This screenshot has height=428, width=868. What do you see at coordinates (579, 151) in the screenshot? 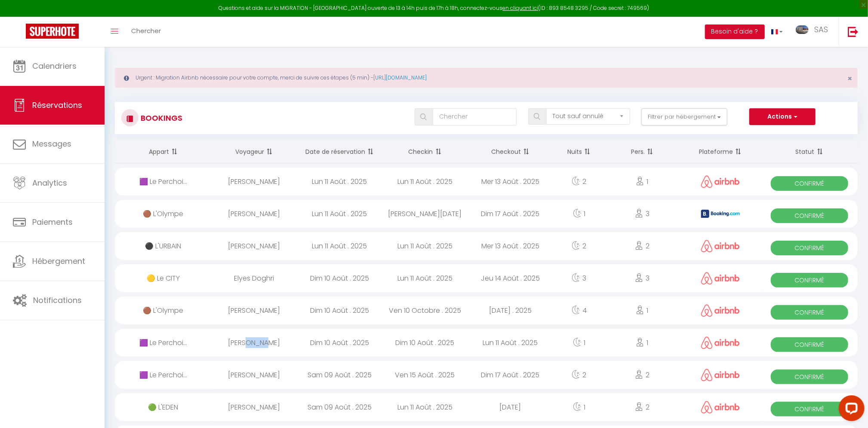
I see `th: Sort by nights` at bounding box center [579, 151].